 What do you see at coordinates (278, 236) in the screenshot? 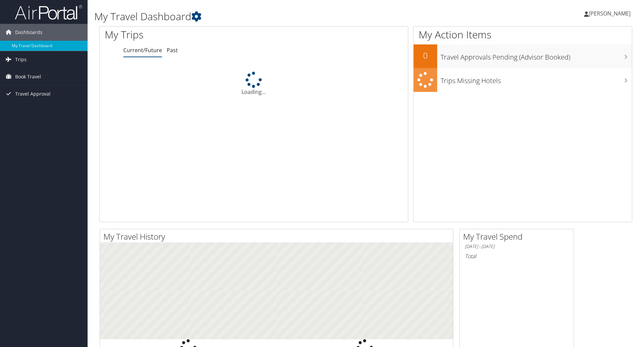
I see `h2: My Travel History` at bounding box center [278, 236].